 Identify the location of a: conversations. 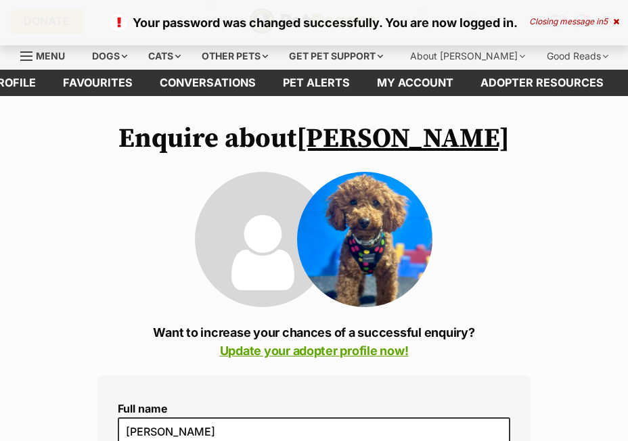
(208, 83).